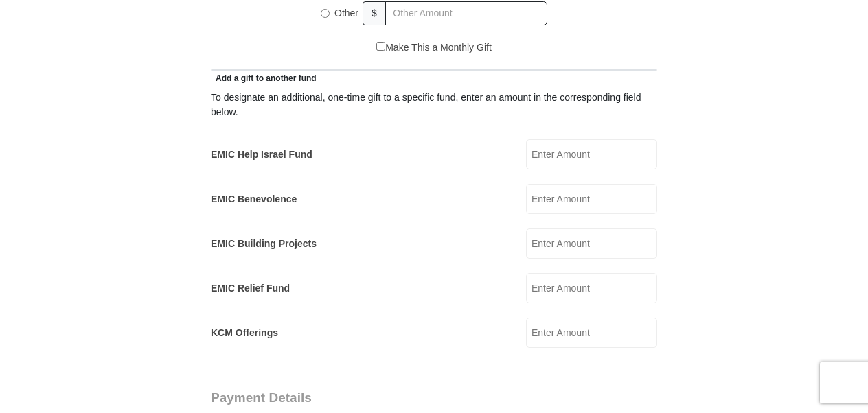 Image resolution: width=868 pixels, height=413 pixels. I want to click on label: EMIC Benevolence, so click(253, 199).